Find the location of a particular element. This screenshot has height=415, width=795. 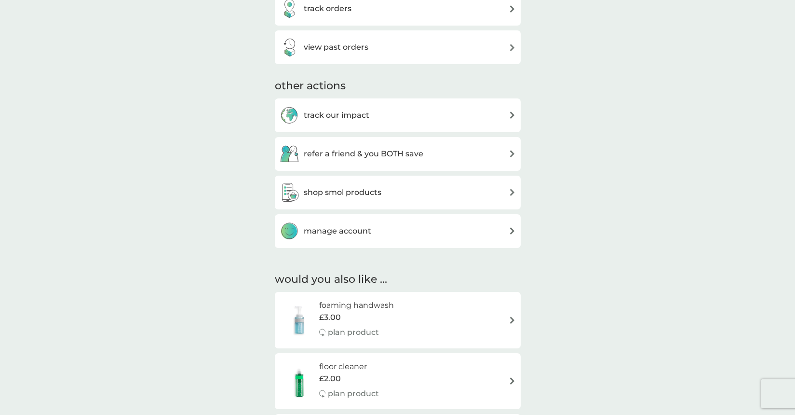

h3: refer a friend & you BOTH save is located at coordinates (364, 154).